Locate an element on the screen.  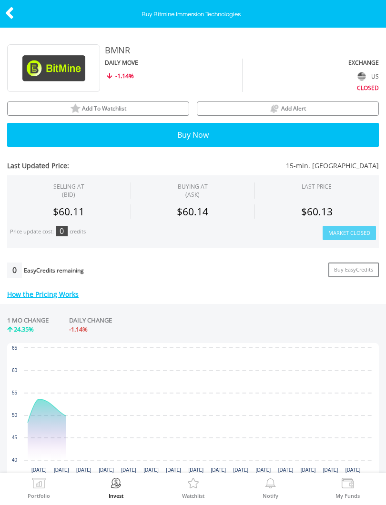
svg: Interactive chart is located at coordinates (193, 415).